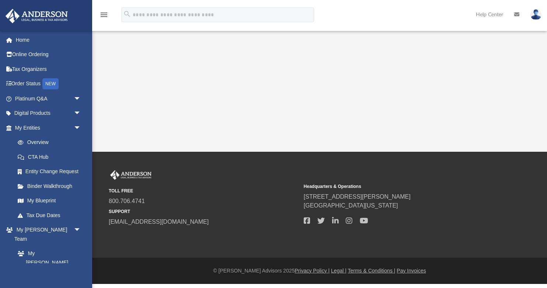 Image resolution: width=547 pixels, height=288 pixels. I want to click on a: Online Ordering, so click(49, 55).